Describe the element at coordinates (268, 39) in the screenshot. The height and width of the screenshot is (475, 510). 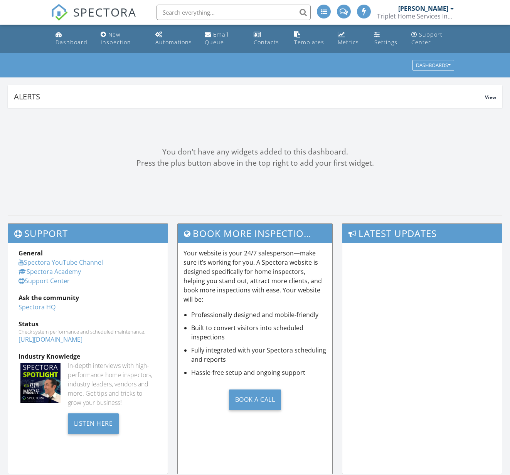
I see `a: Contacts` at that location.